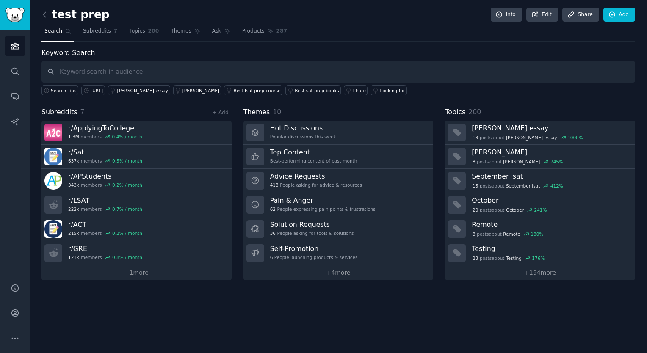  Describe the element at coordinates (314, 257) in the screenshot. I see `div: People launching products & services` at that location.